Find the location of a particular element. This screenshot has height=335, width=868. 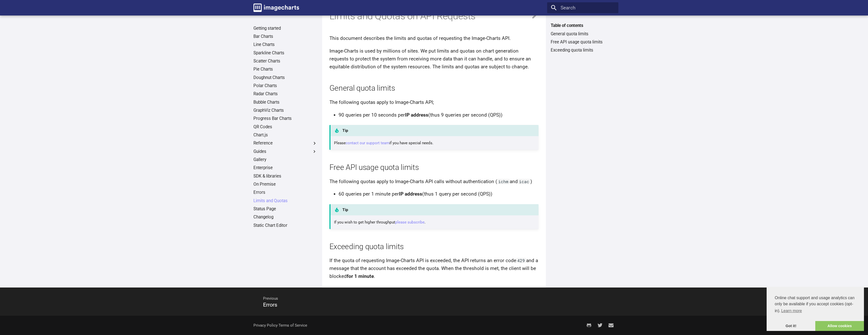

span: Errors is located at coordinates (270, 304).